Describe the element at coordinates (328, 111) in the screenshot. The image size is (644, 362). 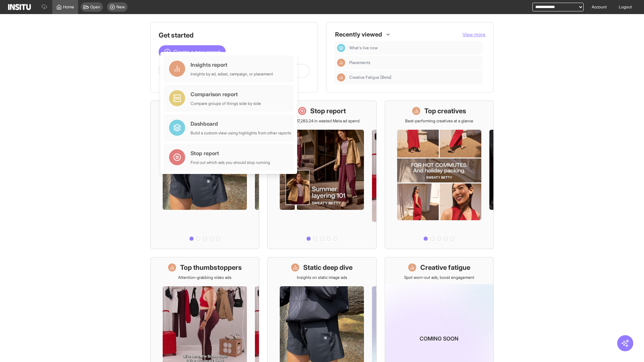
I see `h1: Stop report` at that location.